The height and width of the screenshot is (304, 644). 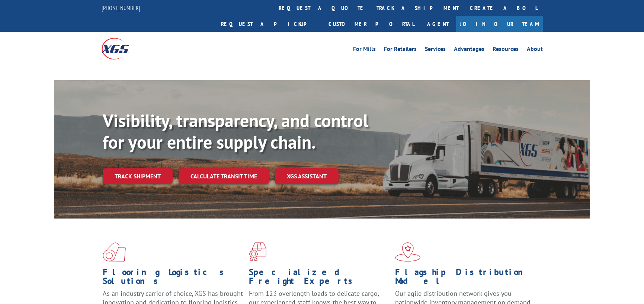 What do you see at coordinates (114, 252) in the screenshot?
I see `img: xgs-icon-total-supply-chain-intelligence-red` at bounding box center [114, 252].